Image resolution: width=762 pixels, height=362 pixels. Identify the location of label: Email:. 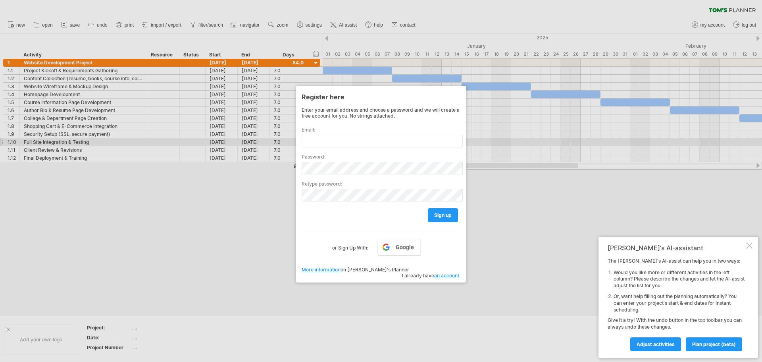
(381, 129).